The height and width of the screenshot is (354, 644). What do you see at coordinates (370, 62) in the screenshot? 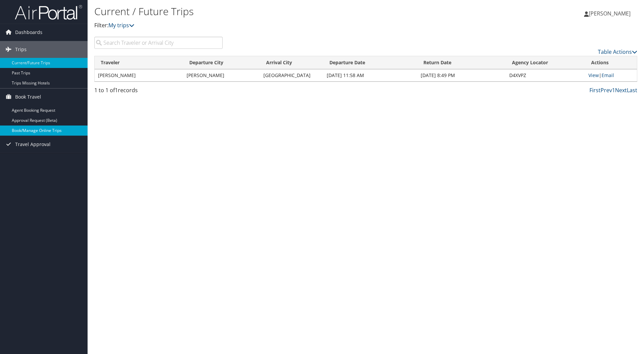
I see `th: Departure Date: activate to sort column descending` at bounding box center [370, 62].